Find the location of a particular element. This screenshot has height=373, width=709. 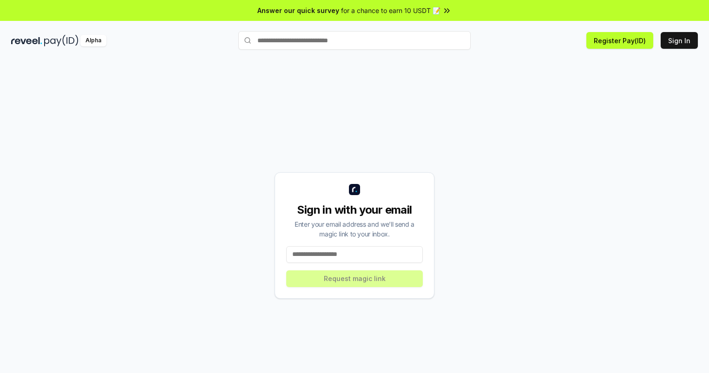

button: Sign In is located at coordinates (679, 40).